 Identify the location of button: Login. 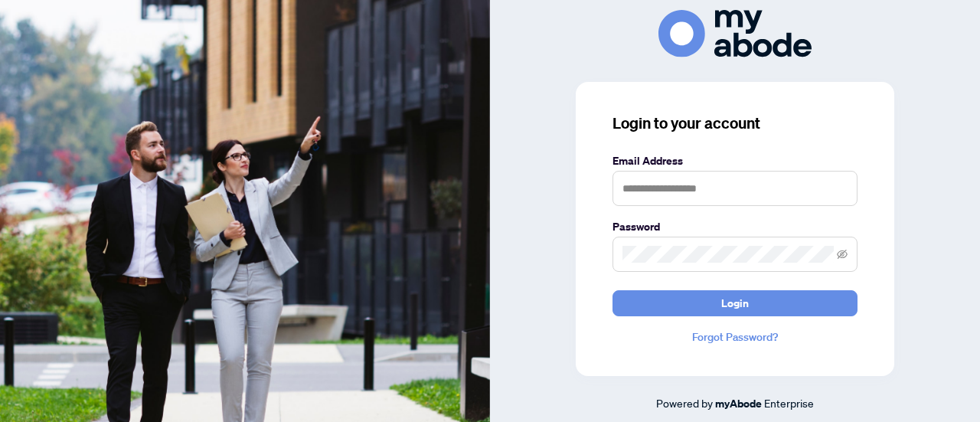
(735, 303).